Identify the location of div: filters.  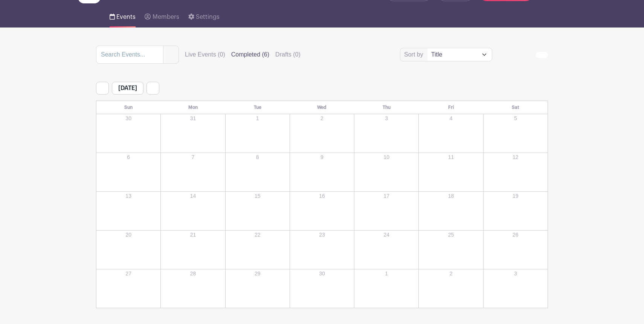
(245, 55).